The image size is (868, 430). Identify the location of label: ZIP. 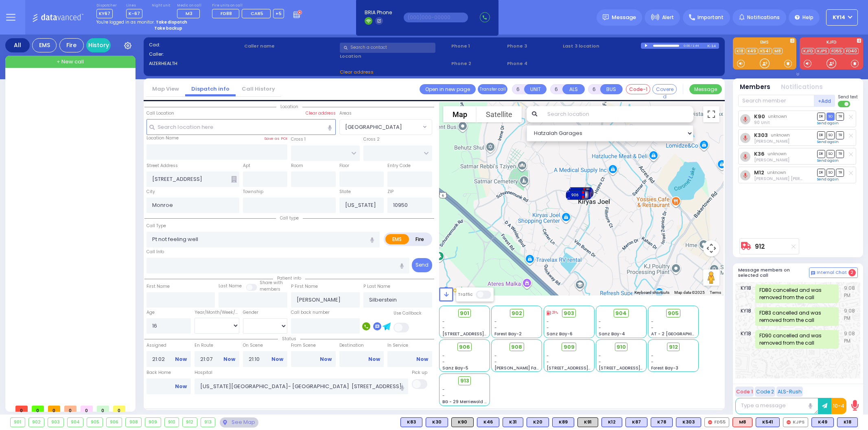
(390, 192).